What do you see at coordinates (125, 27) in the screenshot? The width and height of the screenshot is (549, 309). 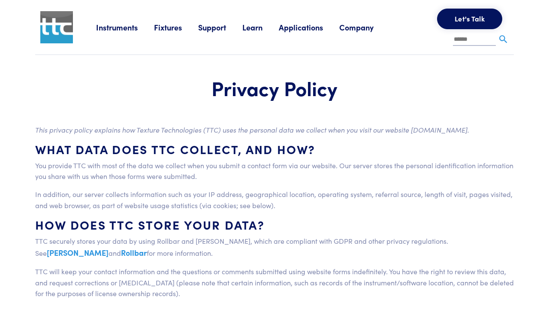 I see `a: Instruments` at bounding box center [125, 27].